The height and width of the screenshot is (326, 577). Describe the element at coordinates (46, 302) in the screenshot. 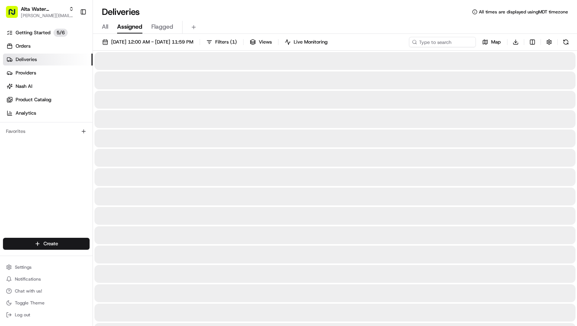

I see `button: Toggle Theme` at that location.